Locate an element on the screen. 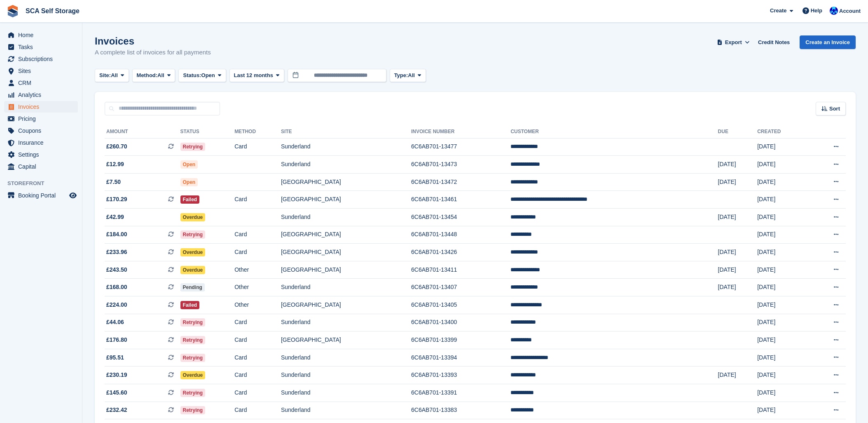 This screenshot has height=423, width=868. span: £184.00 is located at coordinates (117, 234).